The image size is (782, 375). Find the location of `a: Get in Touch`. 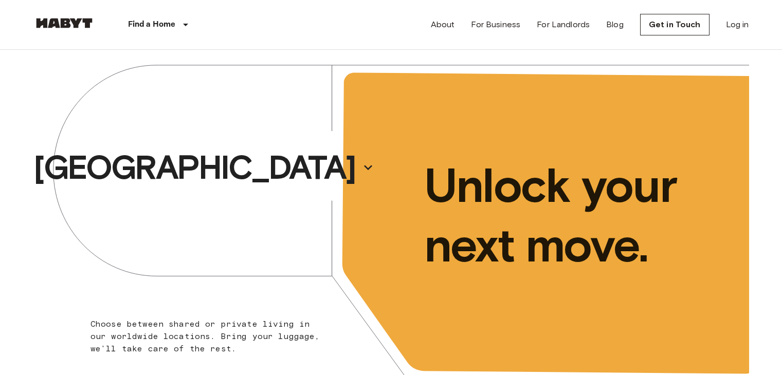

a: Get in Touch is located at coordinates (675, 25).